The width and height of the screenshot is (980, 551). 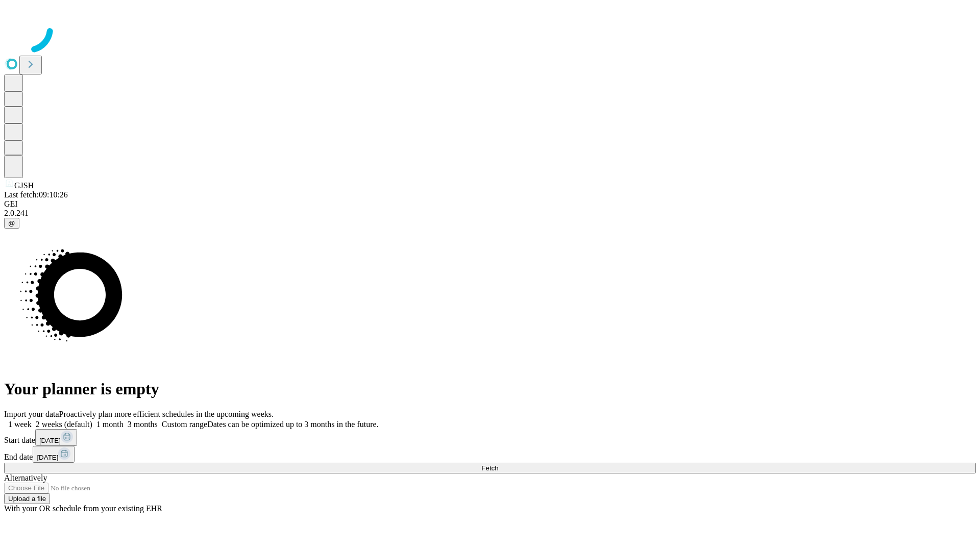 What do you see at coordinates (27, 499) in the screenshot?
I see `button: Upload a file` at bounding box center [27, 499].